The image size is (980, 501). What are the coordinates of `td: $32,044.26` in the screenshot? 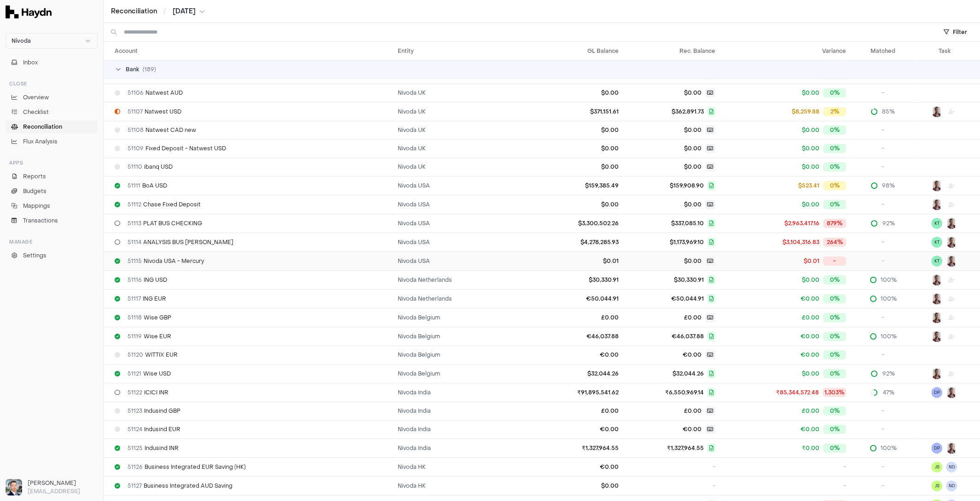 It's located at (579, 373).